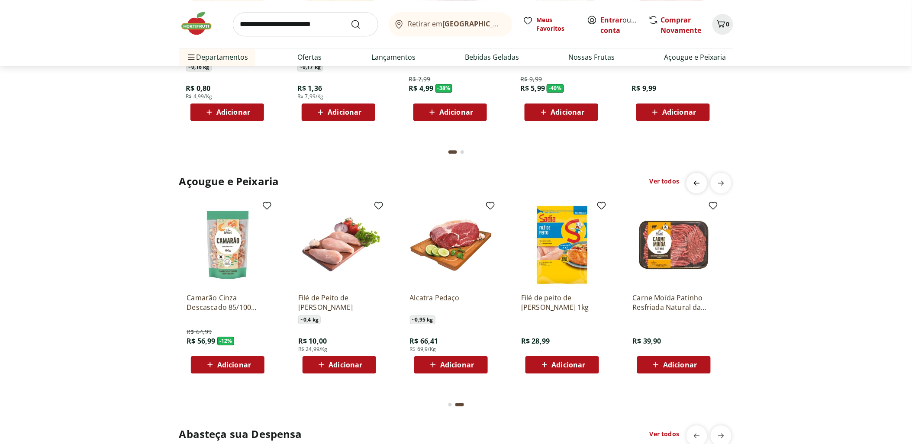 The height and width of the screenshot is (444, 912). What do you see at coordinates (612, 20) in the screenshot?
I see `a: Entrar` at bounding box center [612, 20].